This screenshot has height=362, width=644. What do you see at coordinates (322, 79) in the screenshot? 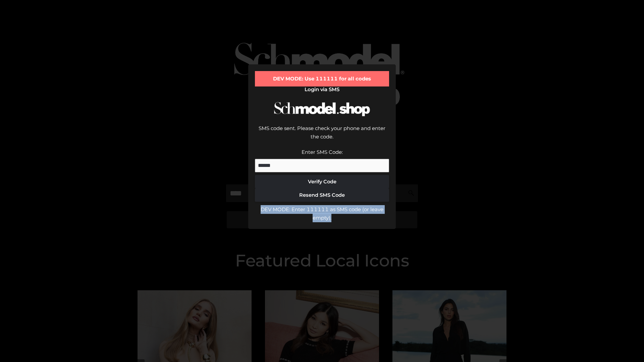
I see `div: DEV MODE: Use 111111 for all codes` at bounding box center [322, 79].